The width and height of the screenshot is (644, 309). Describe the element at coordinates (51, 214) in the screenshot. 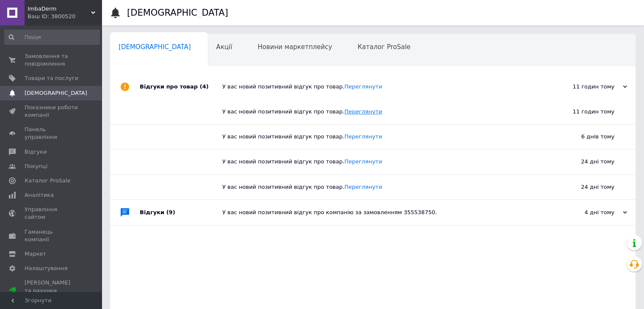

I see `span: Управління сайтом` at that location.